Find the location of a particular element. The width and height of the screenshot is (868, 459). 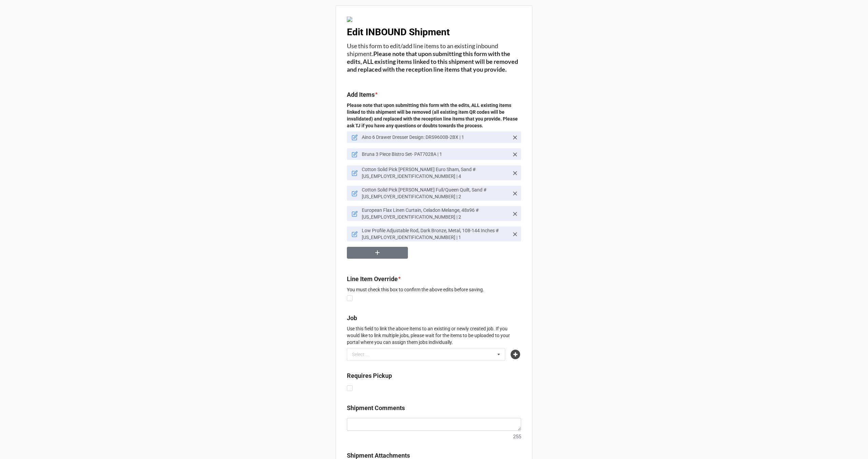

label: Add Items is located at coordinates (360, 95).